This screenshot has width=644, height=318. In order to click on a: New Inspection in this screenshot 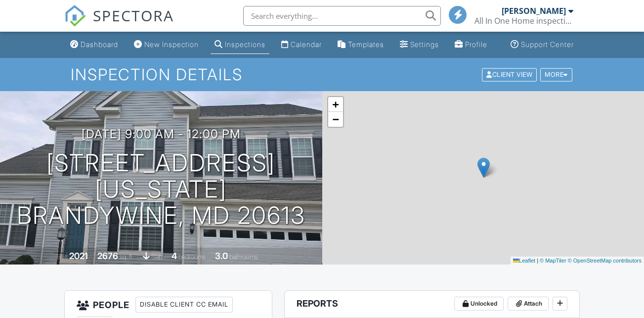, I will do `click(166, 44)`.